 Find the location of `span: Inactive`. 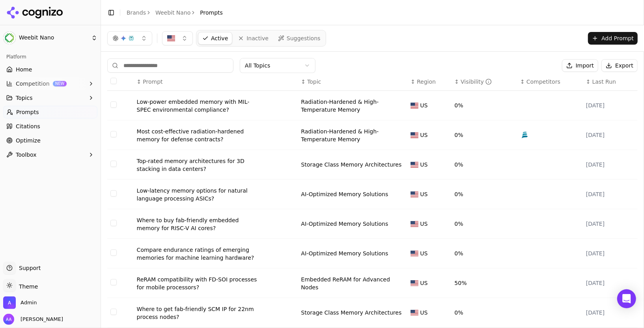

span: Inactive is located at coordinates (258, 39).